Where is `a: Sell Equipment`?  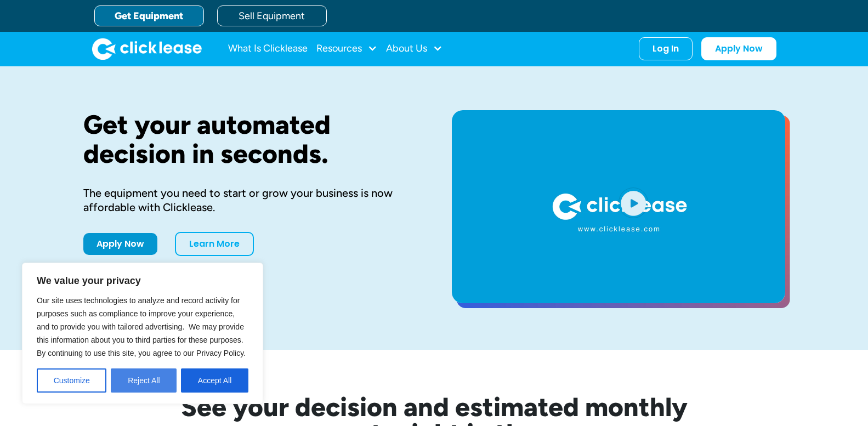
a: Sell Equipment is located at coordinates (272, 16).